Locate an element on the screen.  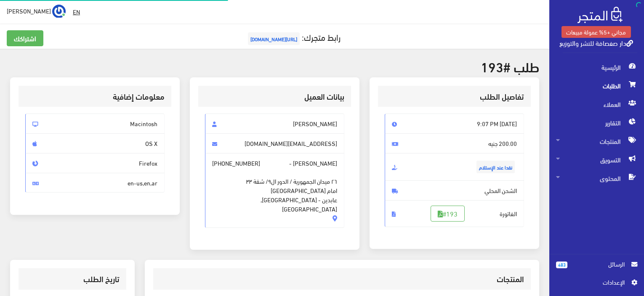
span: المنتجات is located at coordinates (597, 141).